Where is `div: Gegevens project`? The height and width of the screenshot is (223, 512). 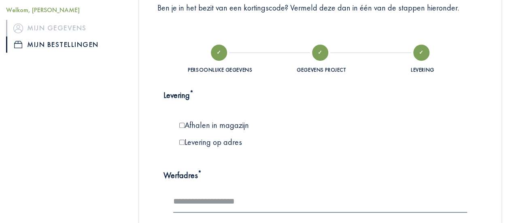 div: Gegevens project is located at coordinates (321, 70).